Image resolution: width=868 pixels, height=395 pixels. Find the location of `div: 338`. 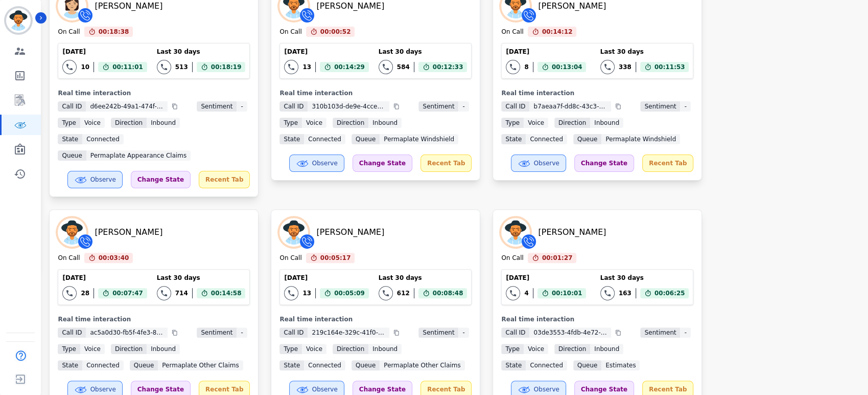

div: 338 is located at coordinates (625, 67).